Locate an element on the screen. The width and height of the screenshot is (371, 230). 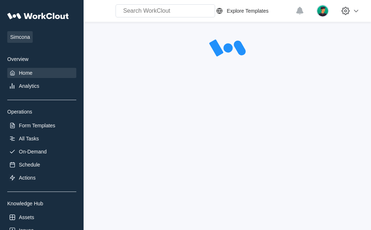
div: Assets is located at coordinates (27, 218).